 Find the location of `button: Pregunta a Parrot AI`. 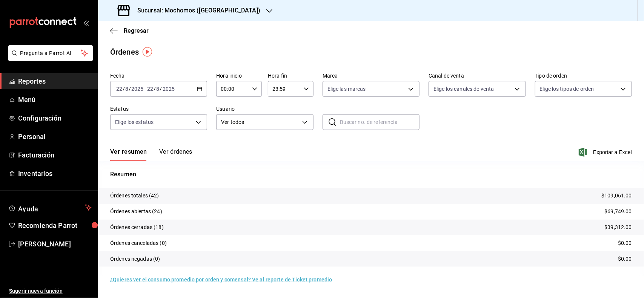

button: Pregunta a Parrot AI is located at coordinates (50, 53).